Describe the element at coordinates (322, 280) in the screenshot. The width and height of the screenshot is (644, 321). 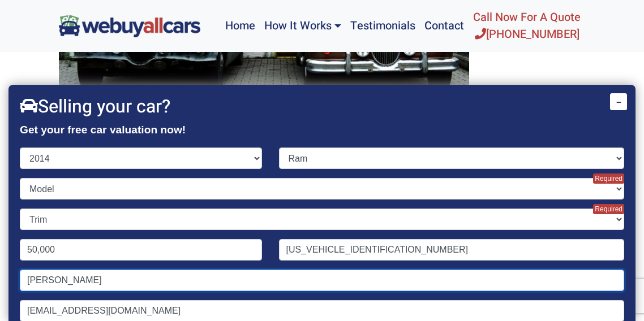
I see `input: Name` at that location.